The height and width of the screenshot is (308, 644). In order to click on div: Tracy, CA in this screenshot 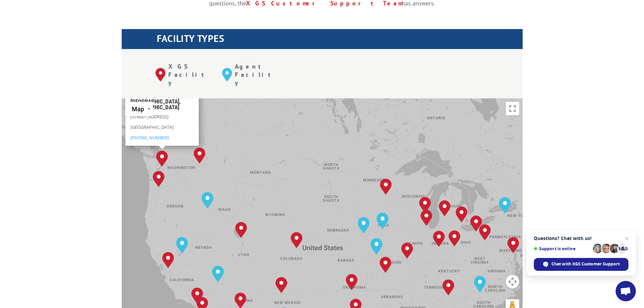, I will do `click(168, 260)`.